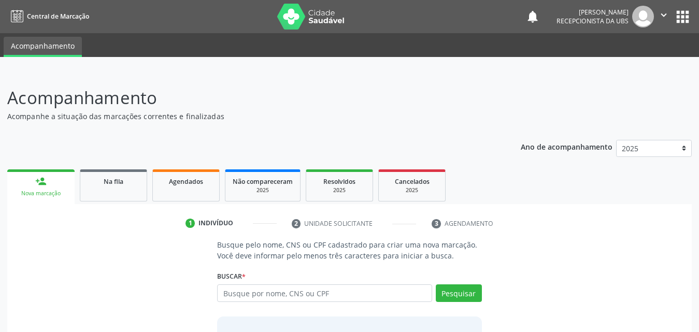 This screenshot has height=332, width=699. Describe the element at coordinates (412, 181) in the screenshot. I see `span: Cancelados` at that location.